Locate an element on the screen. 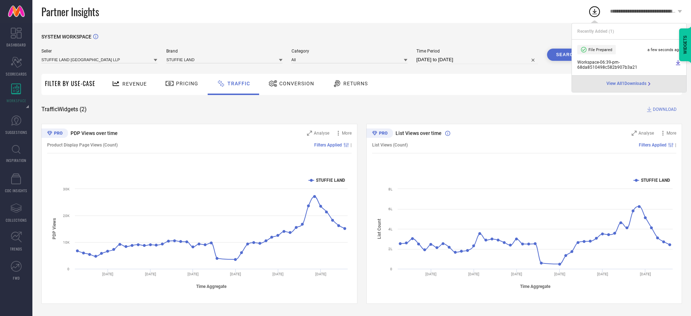 The width and height of the screenshot is (691, 316). span: Seller is located at coordinates (99, 51).